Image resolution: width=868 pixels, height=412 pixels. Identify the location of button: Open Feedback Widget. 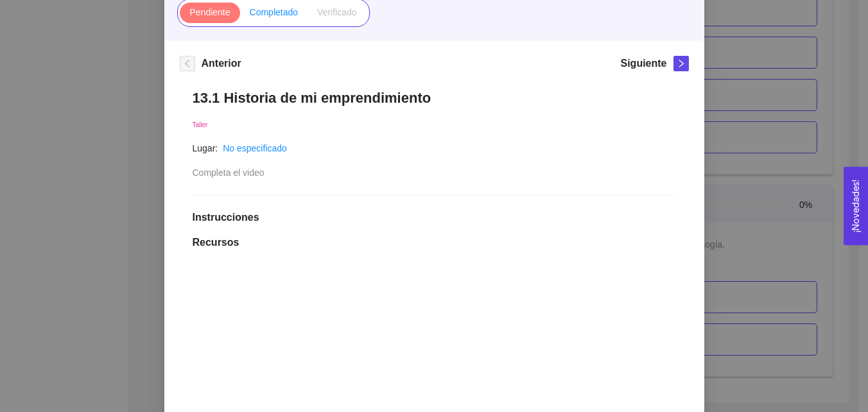
(856, 206).